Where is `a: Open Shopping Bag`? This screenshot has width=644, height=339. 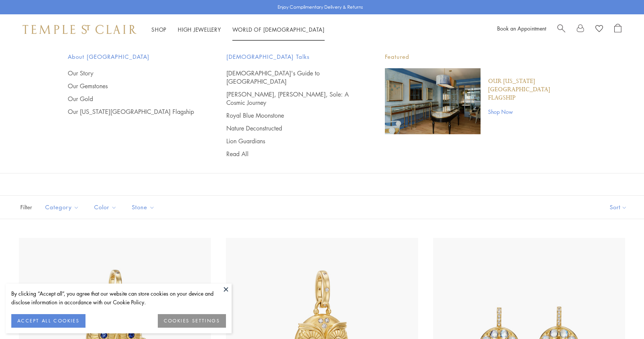
a: Open Shopping Bag is located at coordinates (618, 30).